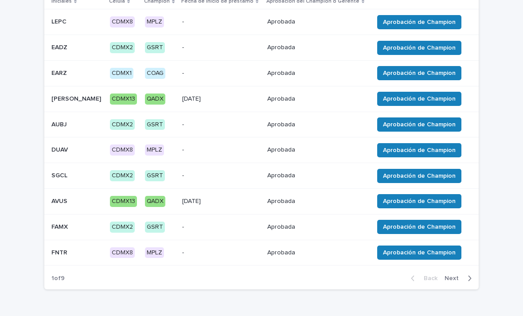 Image resolution: width=523 pixels, height=316 pixels. I want to click on p: FNTR, so click(60, 252).